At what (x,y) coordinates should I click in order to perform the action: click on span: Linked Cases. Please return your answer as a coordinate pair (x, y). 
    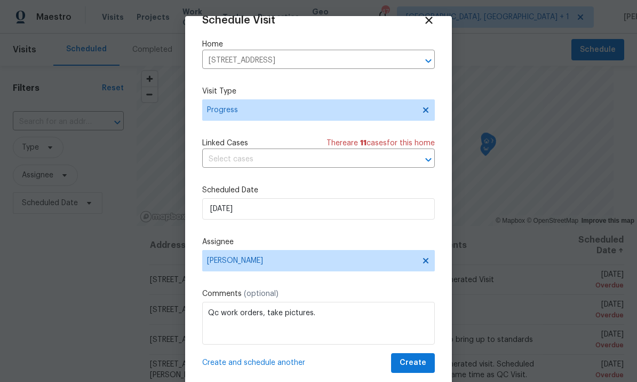
    Looking at the image, I should click on (225, 143).